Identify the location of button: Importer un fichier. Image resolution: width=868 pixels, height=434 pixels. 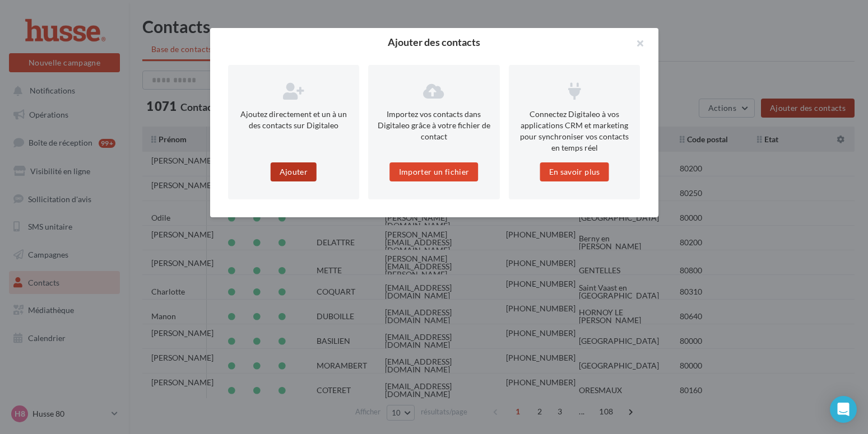
(434, 172).